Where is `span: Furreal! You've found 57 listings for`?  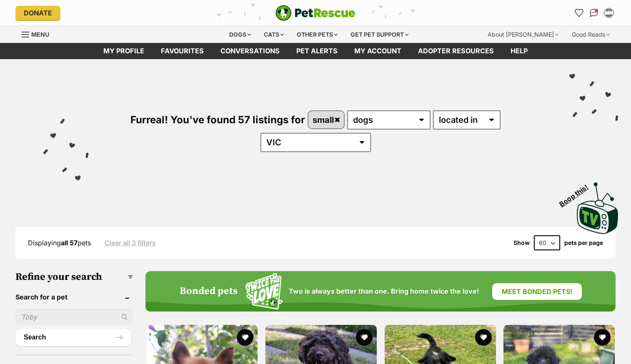
span: Furreal! You've found 57 listings for is located at coordinates (218, 119).